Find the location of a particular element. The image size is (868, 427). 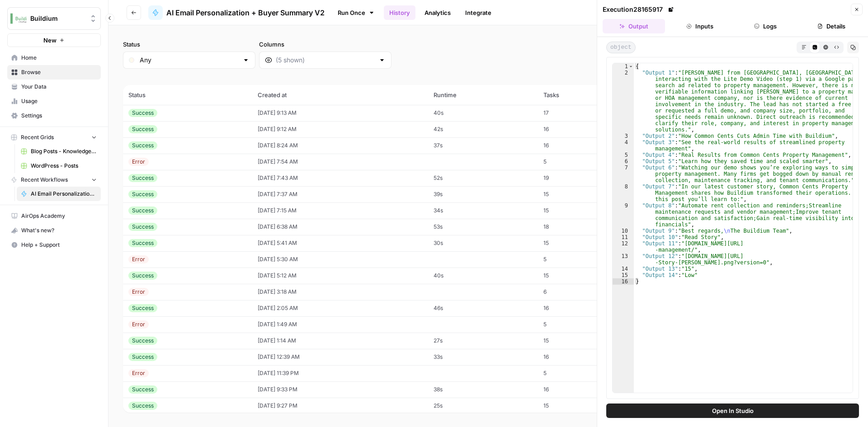

th: Tasks is located at coordinates (581, 95).